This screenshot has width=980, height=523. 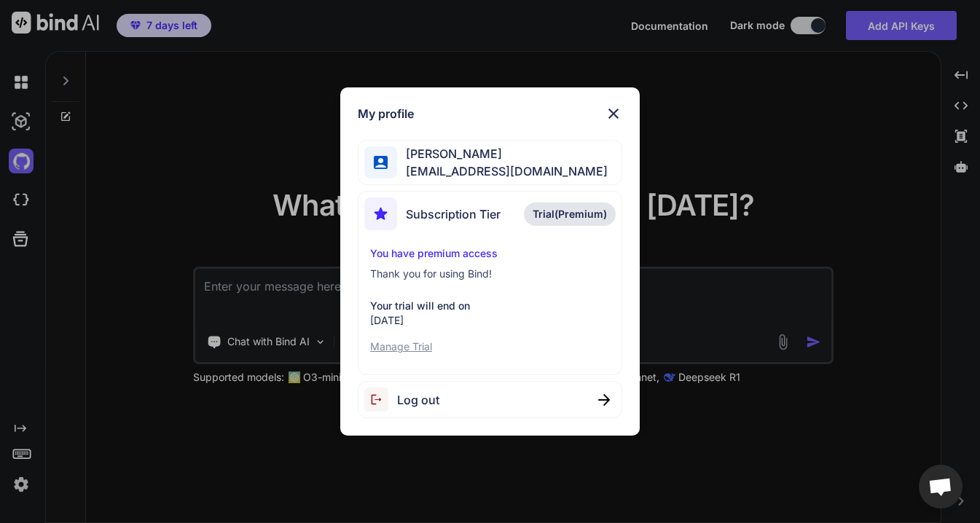 I want to click on img: subscription, so click(x=380, y=213).